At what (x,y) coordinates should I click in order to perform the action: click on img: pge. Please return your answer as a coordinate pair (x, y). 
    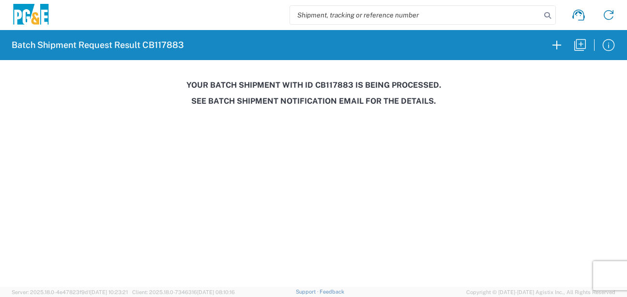
    Looking at the image, I should click on (31, 15).